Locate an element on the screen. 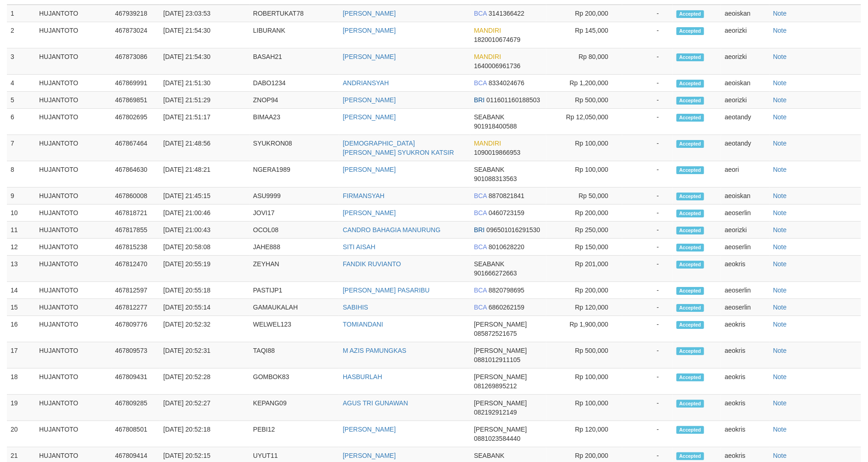 The height and width of the screenshot is (462, 868). td: GOMBOK83 is located at coordinates (294, 382).